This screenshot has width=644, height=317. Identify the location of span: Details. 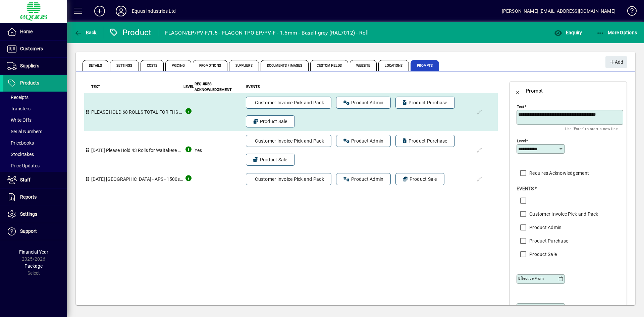
(95, 65).